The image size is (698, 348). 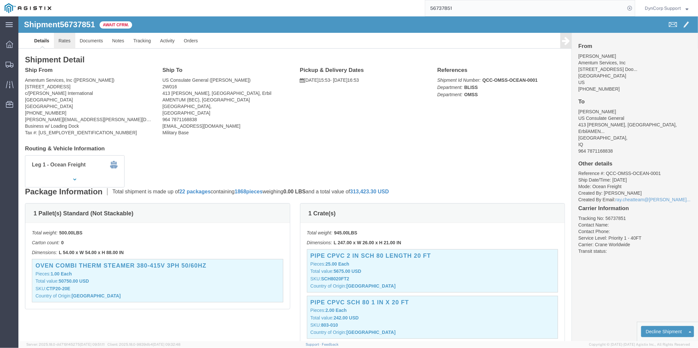 What do you see at coordinates (28, 8) in the screenshot?
I see `img: logo` at bounding box center [28, 8].